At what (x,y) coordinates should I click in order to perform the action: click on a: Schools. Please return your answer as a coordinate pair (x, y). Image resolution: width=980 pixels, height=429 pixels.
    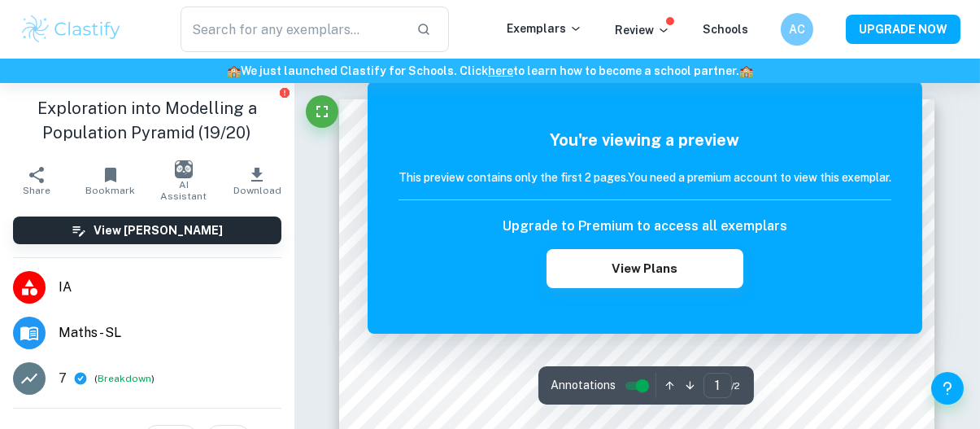
    Looking at the image, I should click on (726, 29).